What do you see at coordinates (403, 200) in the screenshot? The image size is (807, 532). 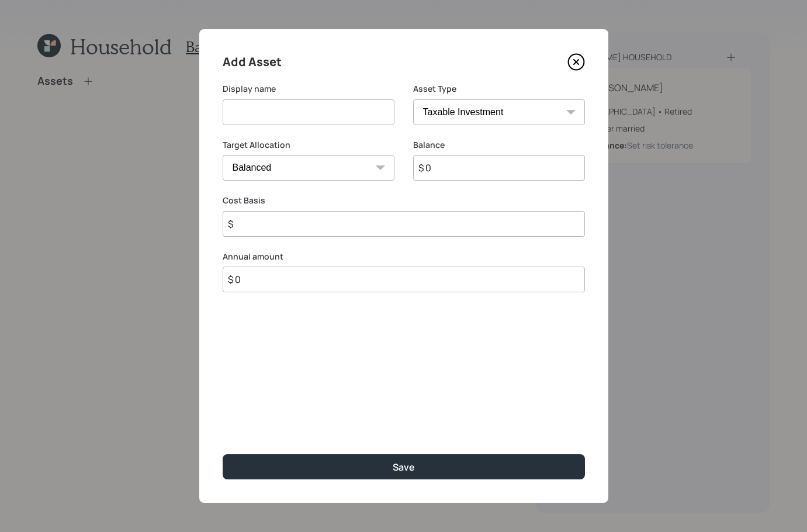 I see `label: Cost Basis` at bounding box center [403, 200].